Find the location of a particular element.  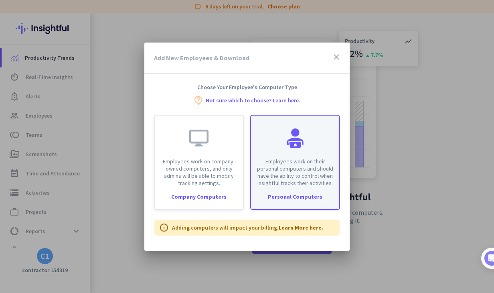

p: Adding computers will impact your billing. is located at coordinates (247, 227).